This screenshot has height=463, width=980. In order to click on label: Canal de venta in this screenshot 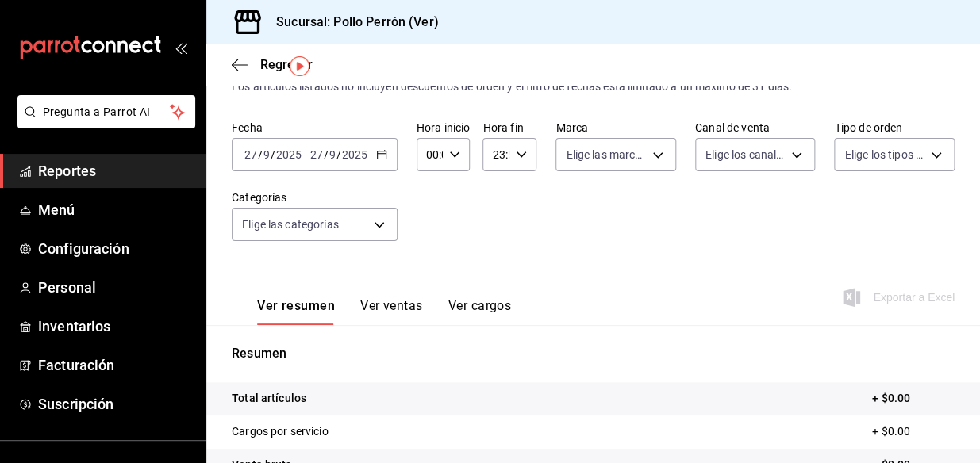, I will do `click(755, 128)`.